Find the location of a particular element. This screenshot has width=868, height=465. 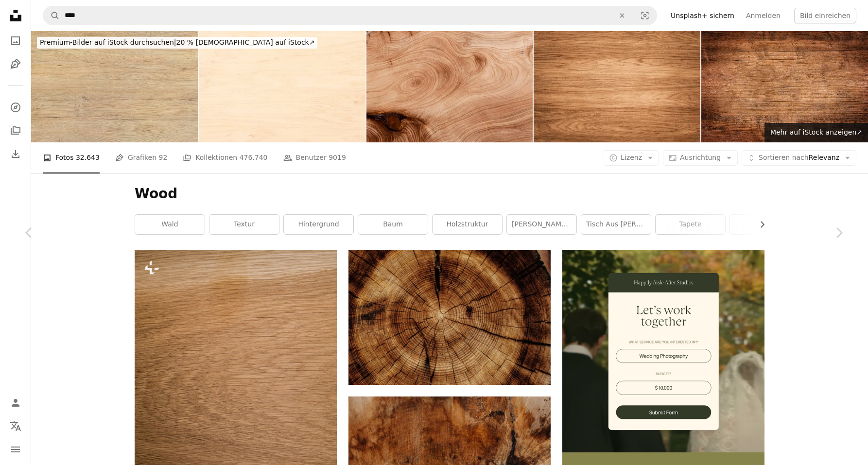

a: Wald is located at coordinates (170, 225).